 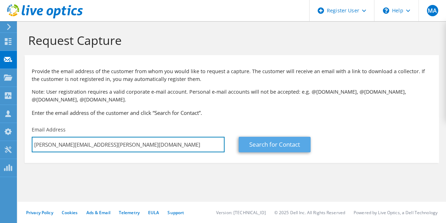 I want to click on li: Powered by Live Optics, a Dell Technology, so click(x=396, y=212).